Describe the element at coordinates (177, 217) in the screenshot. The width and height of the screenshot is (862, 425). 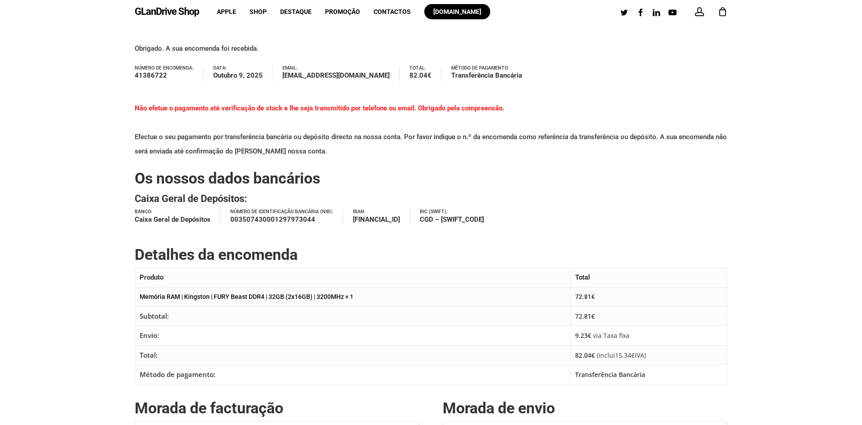
I see `li: Banco:` at that location.